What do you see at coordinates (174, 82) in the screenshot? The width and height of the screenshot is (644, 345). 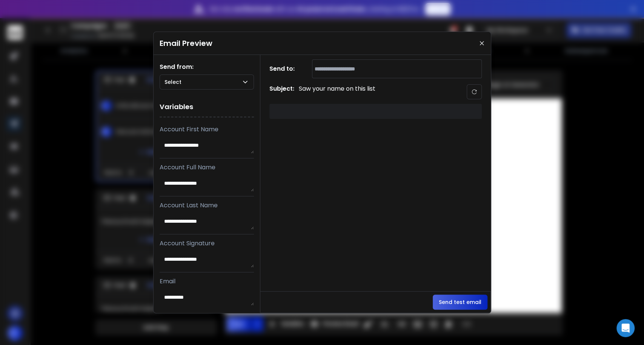 I see `p: Select` at bounding box center [174, 82].